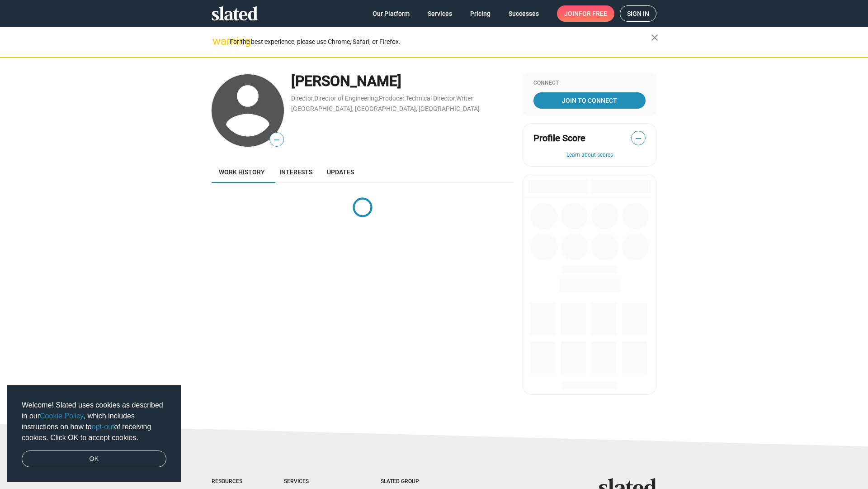 The width and height of the screenshot is (868, 489). I want to click on mat-icon: close, so click(655, 38).